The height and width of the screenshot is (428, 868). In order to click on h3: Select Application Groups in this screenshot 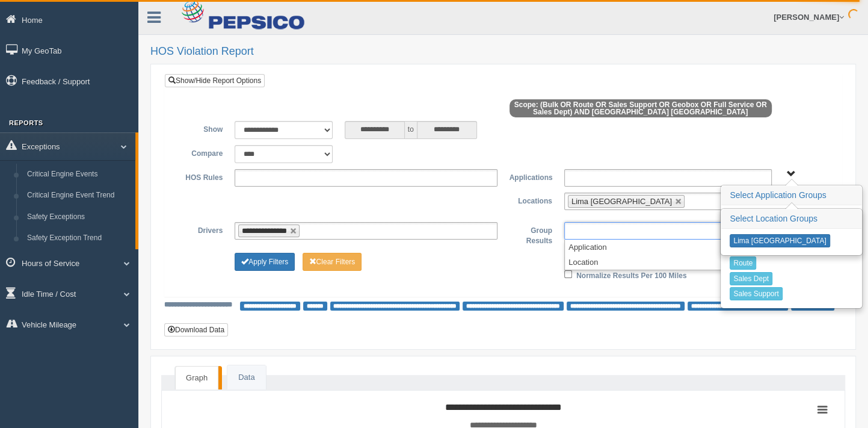, I will do `click(791, 196)`.